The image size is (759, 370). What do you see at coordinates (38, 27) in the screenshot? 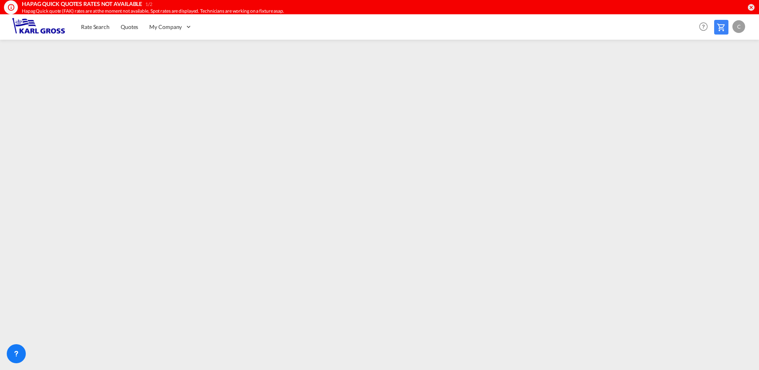
I see `img: 3269c73066d711f095e541db4db89301.png` at bounding box center [38, 27].